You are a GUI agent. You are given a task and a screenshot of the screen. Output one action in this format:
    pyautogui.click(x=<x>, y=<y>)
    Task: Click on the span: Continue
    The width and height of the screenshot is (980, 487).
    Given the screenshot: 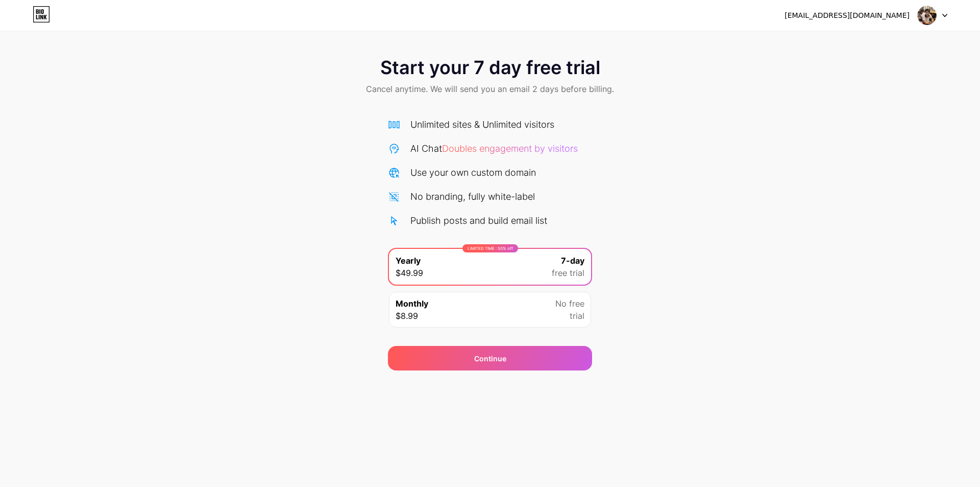 What is the action you would take?
    pyautogui.click(x=490, y=358)
    